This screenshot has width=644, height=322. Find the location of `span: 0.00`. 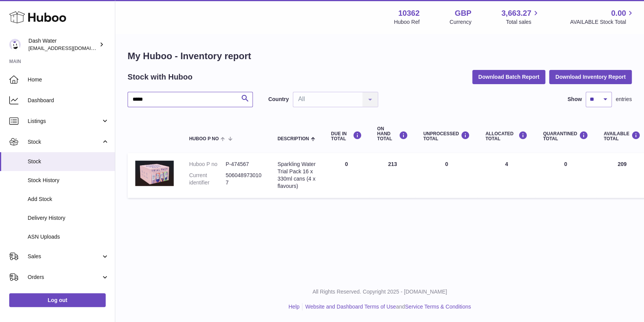

span: 0.00 is located at coordinates (618, 13).